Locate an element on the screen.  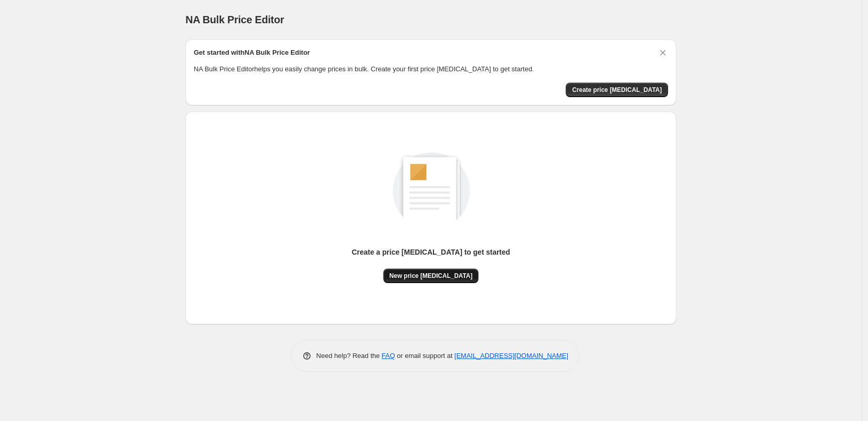
span: Need help? Read the is located at coordinates (349, 355).